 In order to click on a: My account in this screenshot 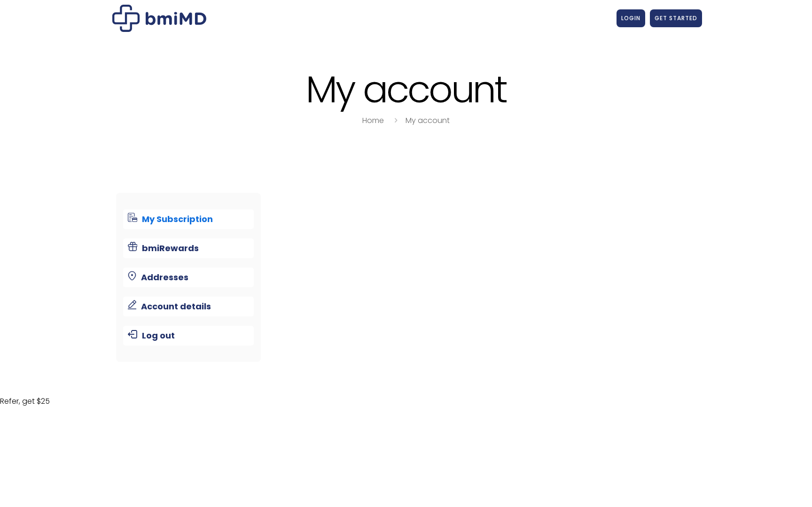, I will do `click(428, 120)`.